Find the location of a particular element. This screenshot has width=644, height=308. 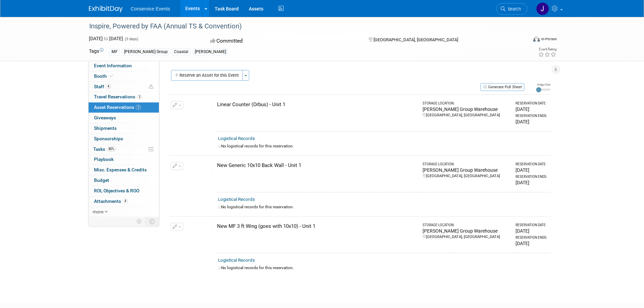

button: Generate Pull Sheet is located at coordinates (502, 87).